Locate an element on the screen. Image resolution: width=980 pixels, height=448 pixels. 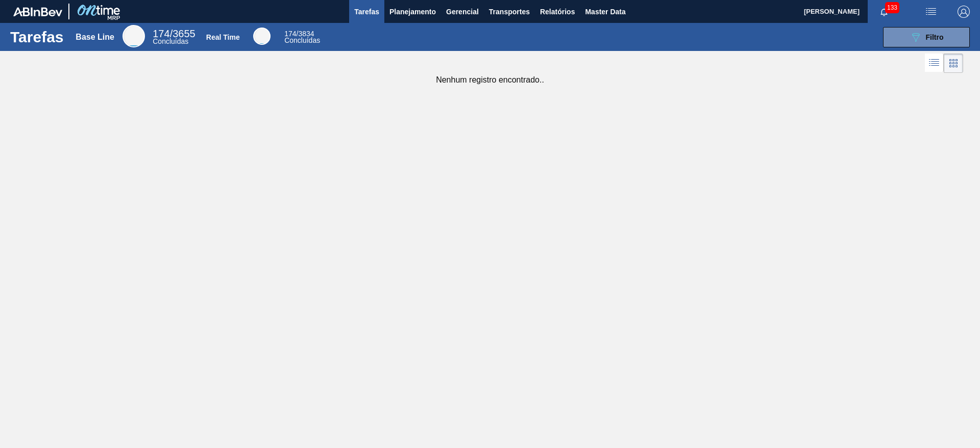
span: Transportes is located at coordinates (509, 12).